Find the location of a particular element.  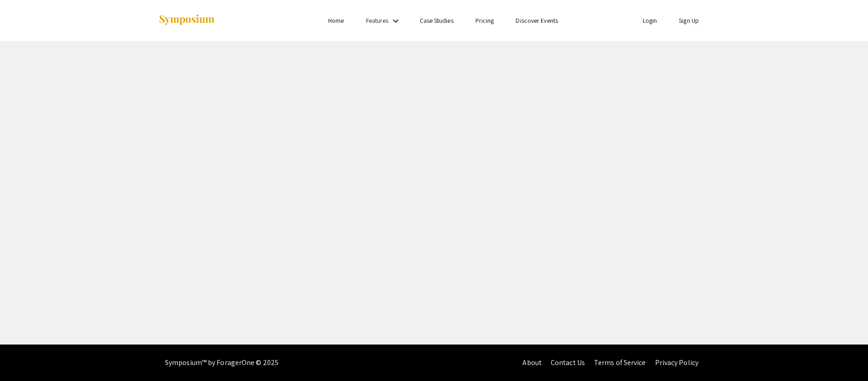

img: Symposium by ForagerOne is located at coordinates (186, 20).